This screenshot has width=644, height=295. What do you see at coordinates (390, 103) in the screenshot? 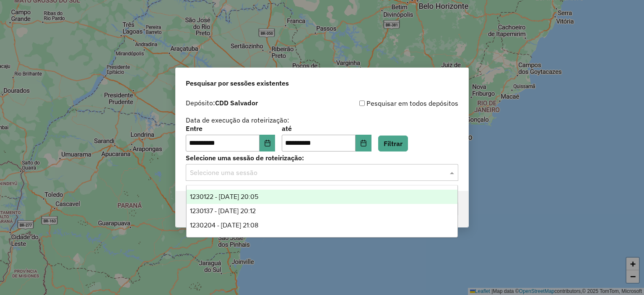
I see `div: Pesquisar em todos depósitos` at bounding box center [390, 103].